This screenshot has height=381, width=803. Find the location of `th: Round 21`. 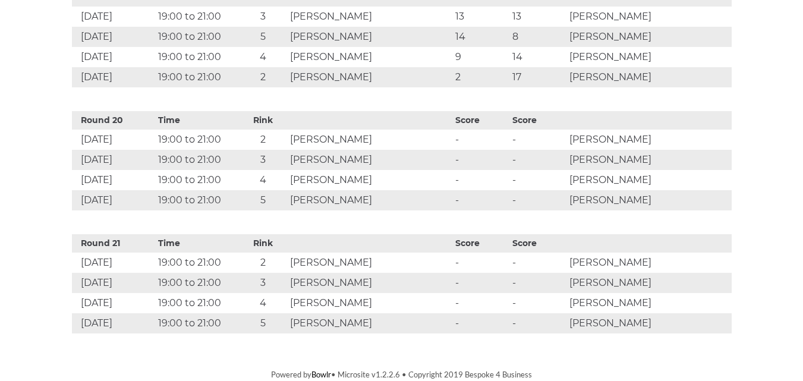

th: Round 21 is located at coordinates (113, 243).